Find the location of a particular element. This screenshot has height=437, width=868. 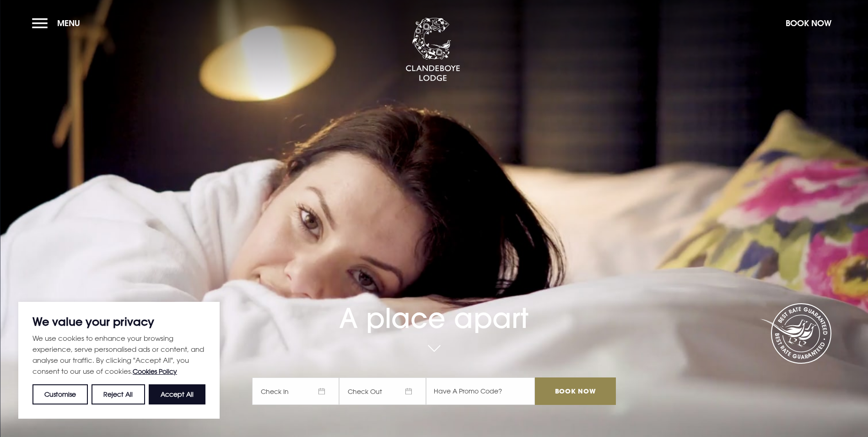

button: Menu is located at coordinates (58, 23).